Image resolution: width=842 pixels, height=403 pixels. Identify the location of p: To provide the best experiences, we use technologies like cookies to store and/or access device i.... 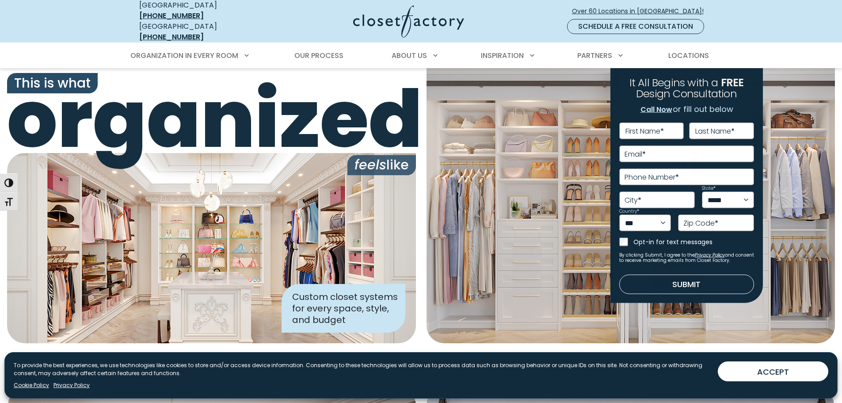
(362, 369).